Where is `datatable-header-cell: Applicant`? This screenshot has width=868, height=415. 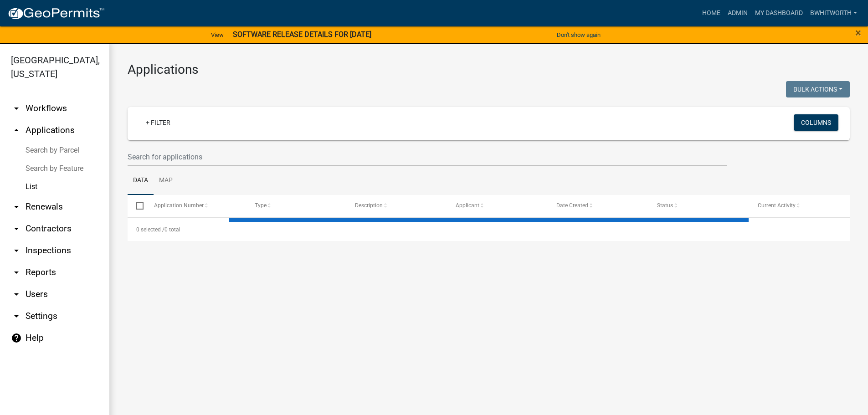
datatable-header-cell: Applicant is located at coordinates (497, 206).